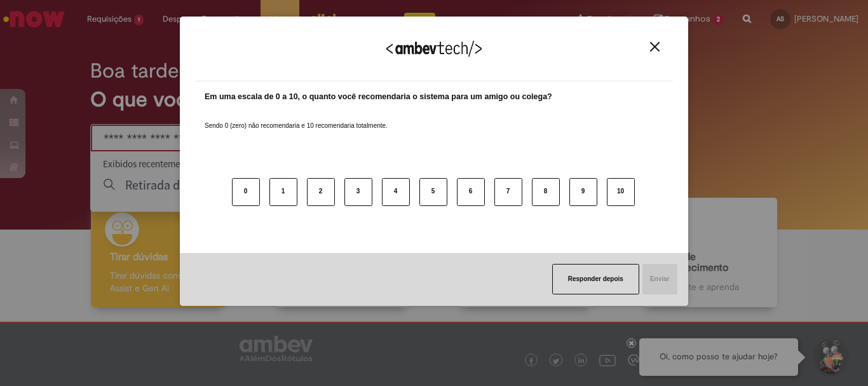 Image resolution: width=868 pixels, height=386 pixels. What do you see at coordinates (621, 192) in the screenshot?
I see `button: 10` at bounding box center [621, 192].